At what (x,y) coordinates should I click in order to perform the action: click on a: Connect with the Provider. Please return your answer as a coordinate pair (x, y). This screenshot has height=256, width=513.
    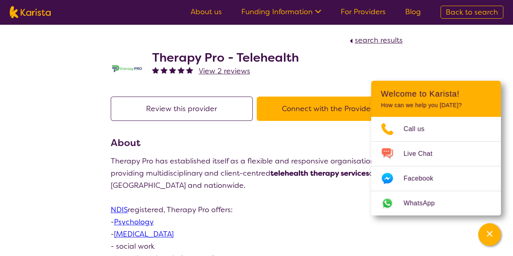
    Looking at the image, I should click on (330, 109).